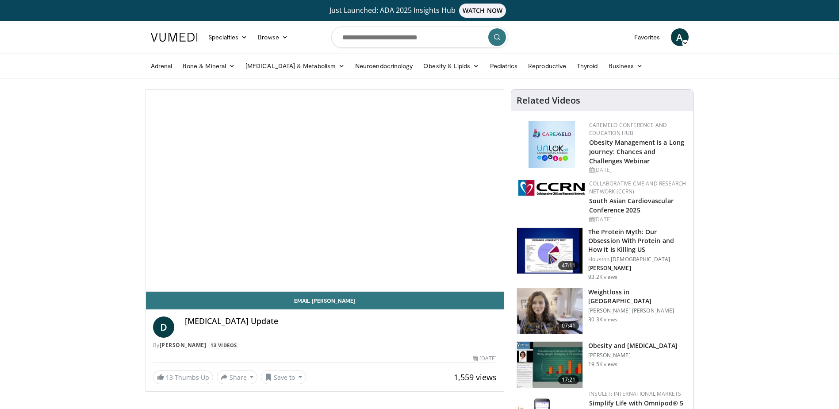 The image size is (839, 409). Describe the element at coordinates (164, 327) in the screenshot. I see `span: D` at that location.